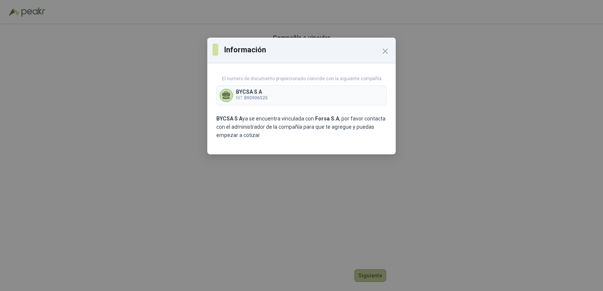 The image size is (603, 291). I want to click on button: Close, so click(385, 51).